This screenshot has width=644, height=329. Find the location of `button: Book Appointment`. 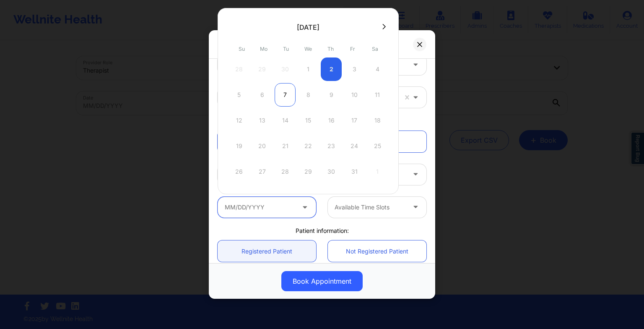

button: Book Appointment is located at coordinates (322, 281).